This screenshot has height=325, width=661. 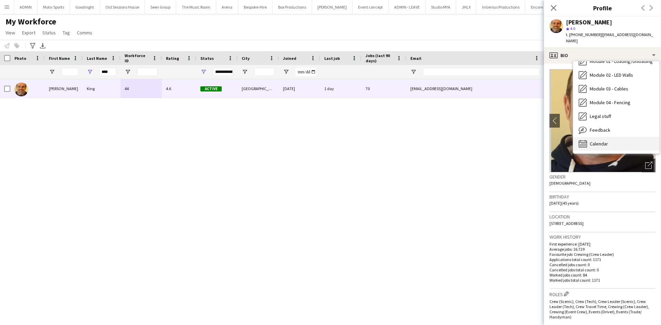 What do you see at coordinates (289, 58) in the screenshot?
I see `span: Joined` at bounding box center [289, 58].